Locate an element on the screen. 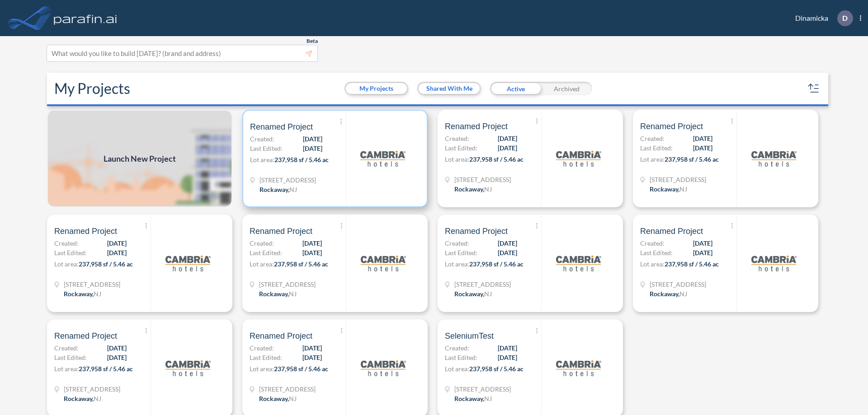 This screenshot has width=868, height=415. a: Launch New Project is located at coordinates (140, 159).